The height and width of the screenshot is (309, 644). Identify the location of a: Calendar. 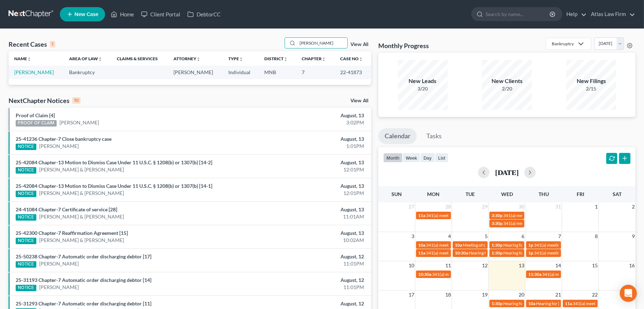
(398, 136).